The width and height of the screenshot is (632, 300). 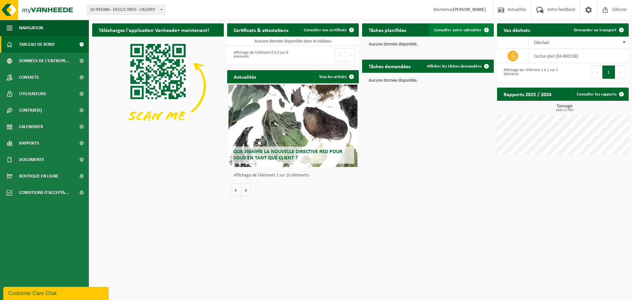 I want to click on a: Consulter votre calendrier, so click(x=460, y=30).